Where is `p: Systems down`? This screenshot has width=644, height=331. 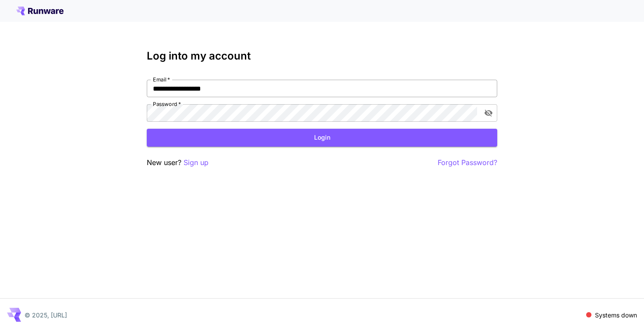 p: Systems down is located at coordinates (616, 315).